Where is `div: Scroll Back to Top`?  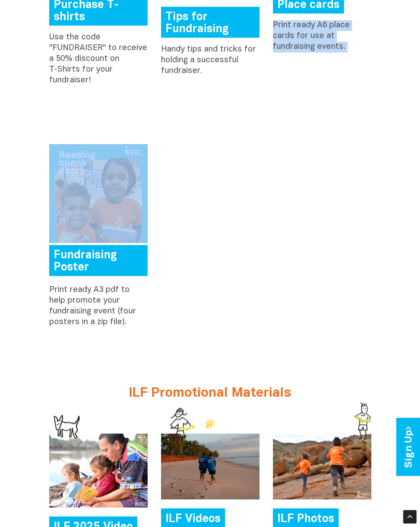
div: Scroll Back to Top is located at coordinates (410, 517).